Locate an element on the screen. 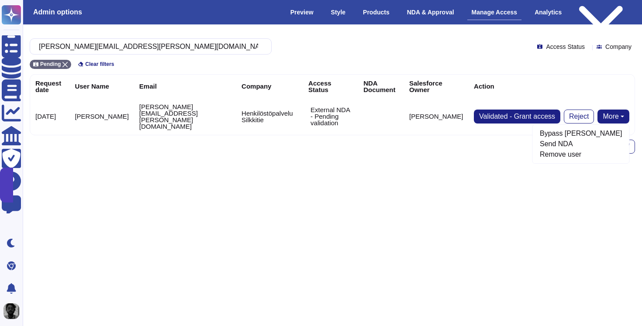 The image size is (642, 326). p: External NDA - Pending validation is located at coordinates (332, 116).